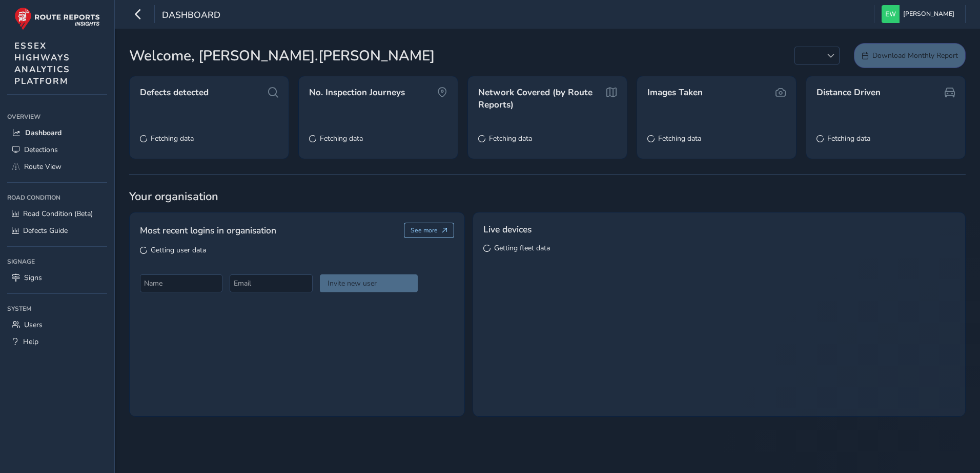 This screenshot has height=473, width=980. What do you see at coordinates (208, 230) in the screenshot?
I see `span: Most recent logins in organisation` at bounding box center [208, 230].